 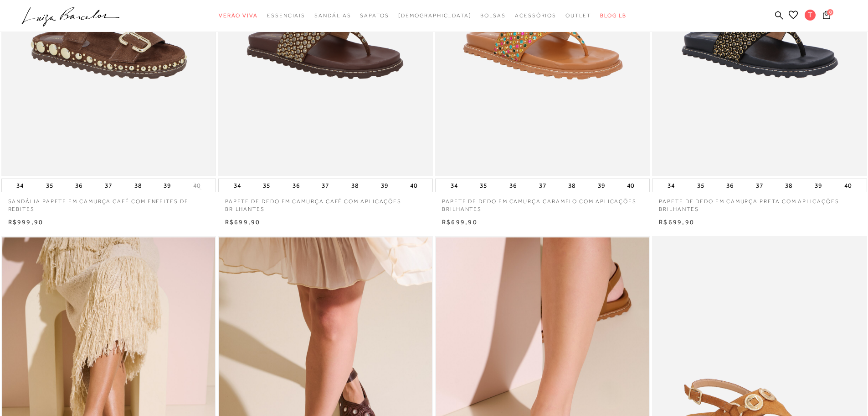 I want to click on a: PAPETE DE DEDO EM CAMURÇA CAFÉ COM APLICAÇÕES BRILHANTES, so click(x=326, y=203).